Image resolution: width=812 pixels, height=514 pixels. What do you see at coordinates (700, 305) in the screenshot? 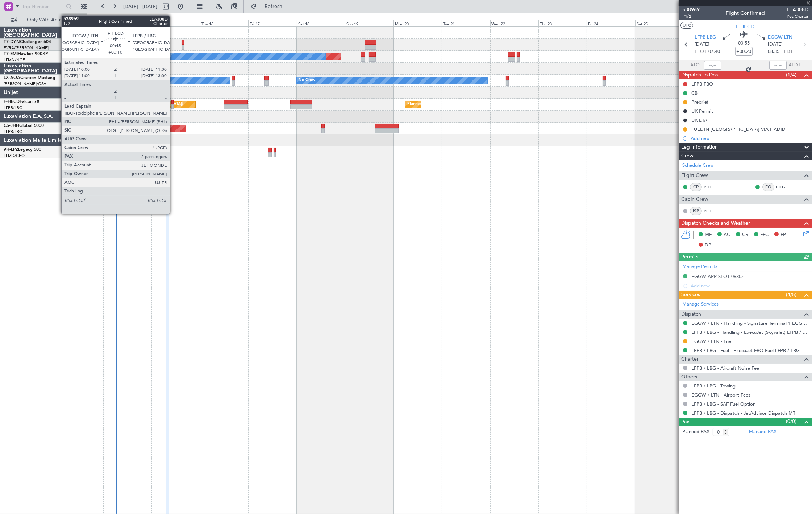
I see `a: Manage Services` at bounding box center [700, 305].